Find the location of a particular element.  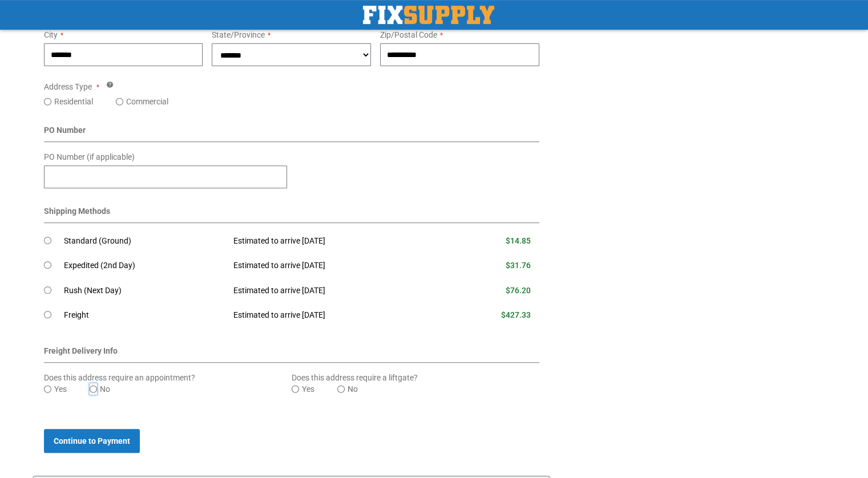

span: $14.85 is located at coordinates (518, 240).